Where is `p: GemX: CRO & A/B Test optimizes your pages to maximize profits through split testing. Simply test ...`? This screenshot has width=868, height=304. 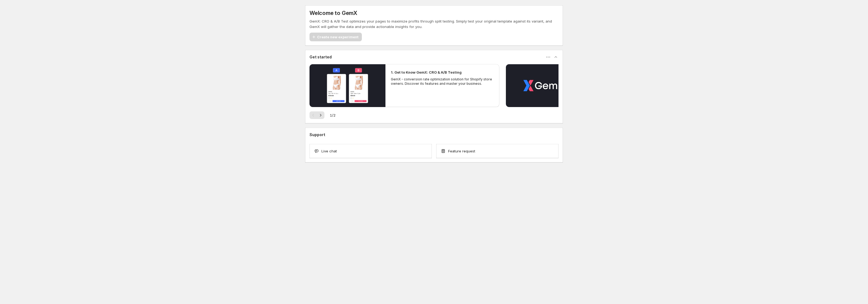
p: GemX: CRO & A/B Test optimizes your pages to maximize profits through split testing. Simply test ... is located at coordinates (434, 24).